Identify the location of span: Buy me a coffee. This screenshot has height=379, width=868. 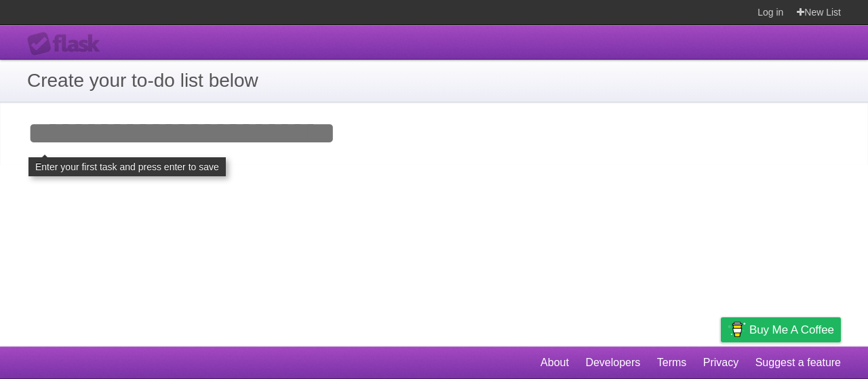
(791, 330).